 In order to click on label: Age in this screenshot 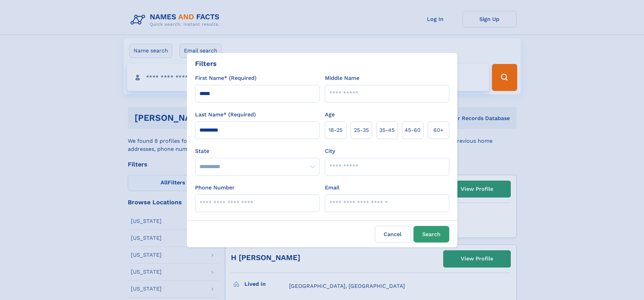, I will do `click(330, 115)`.